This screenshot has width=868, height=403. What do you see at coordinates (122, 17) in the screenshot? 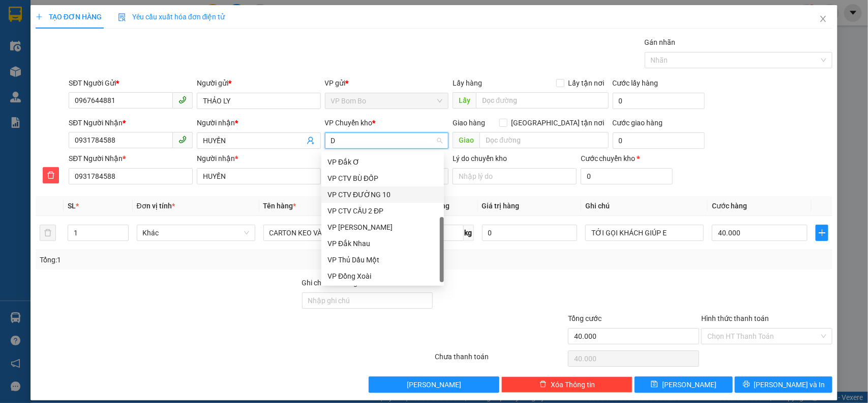
I see `img: icon` at bounding box center [122, 17].